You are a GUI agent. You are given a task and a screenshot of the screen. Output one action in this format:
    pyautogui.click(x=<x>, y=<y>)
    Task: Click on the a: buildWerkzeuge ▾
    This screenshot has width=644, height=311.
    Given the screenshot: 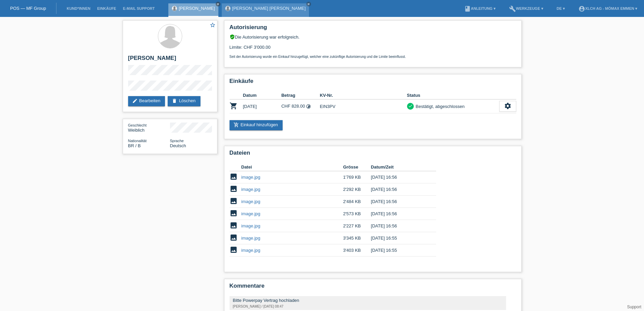 What is the action you would take?
    pyautogui.click(x=526, y=9)
    